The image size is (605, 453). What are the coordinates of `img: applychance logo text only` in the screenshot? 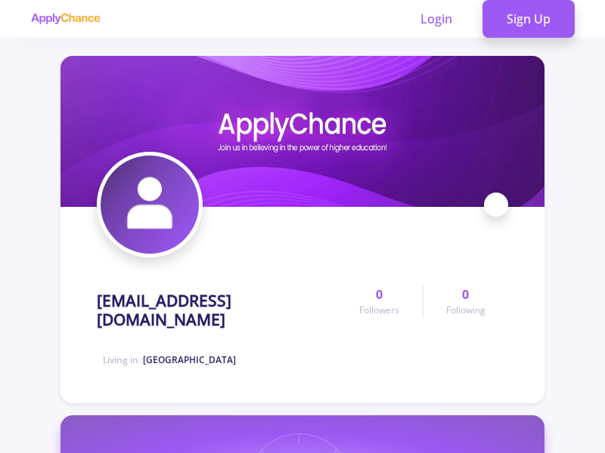 It's located at (65, 19).